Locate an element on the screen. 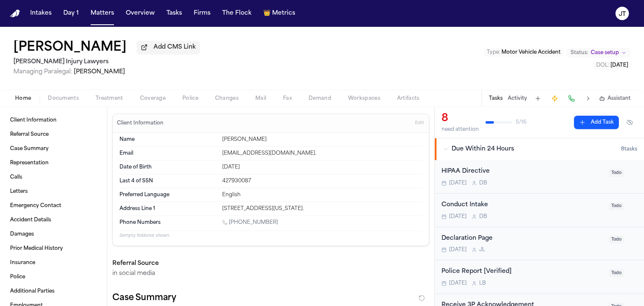 The height and width of the screenshot is (306, 644). div: Police Report [Verified] is located at coordinates (522, 272).